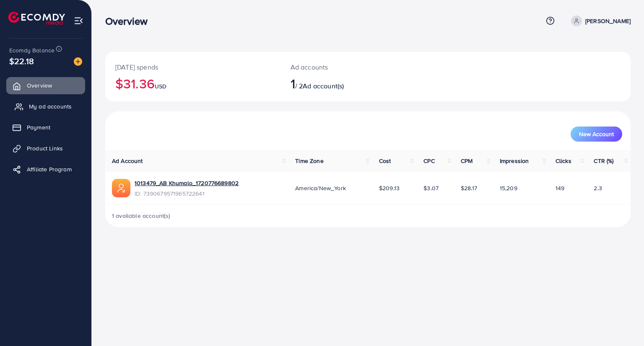 The image size is (644, 346). Describe the element at coordinates (46, 127) in the screenshot. I see `a: Payment` at that location.